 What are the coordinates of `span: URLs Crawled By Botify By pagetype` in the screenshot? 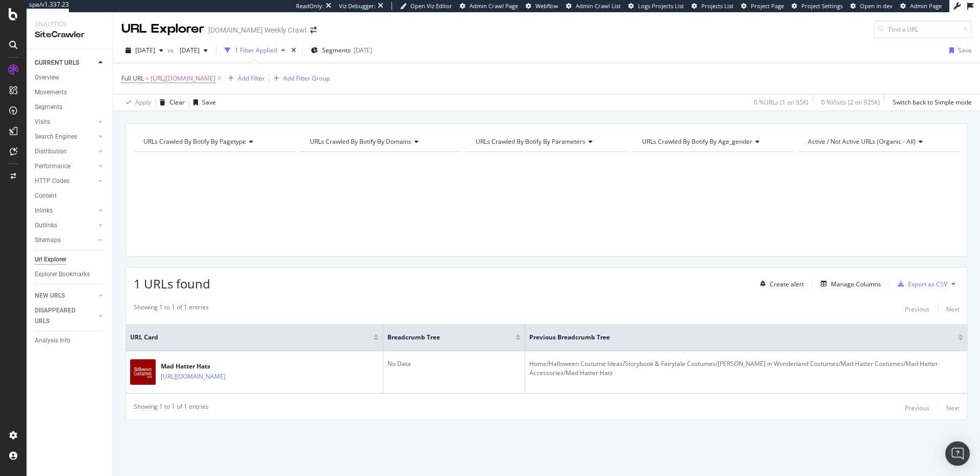 It's located at (194, 141).